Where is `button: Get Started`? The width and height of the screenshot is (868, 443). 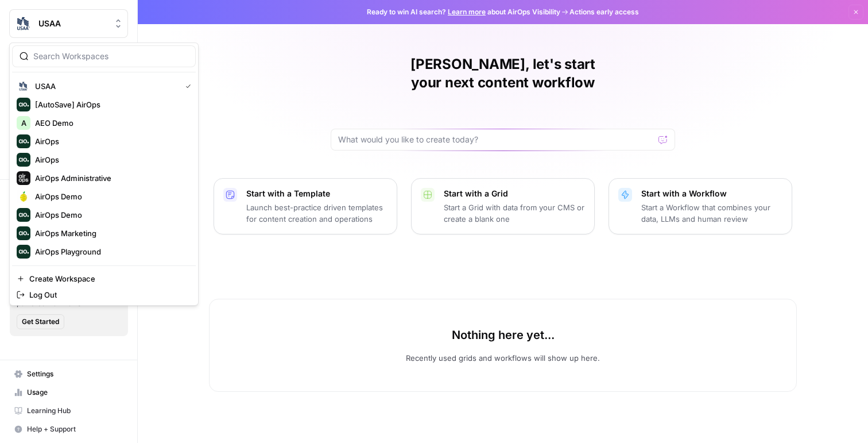
button: Get Started is located at coordinates (40, 322).